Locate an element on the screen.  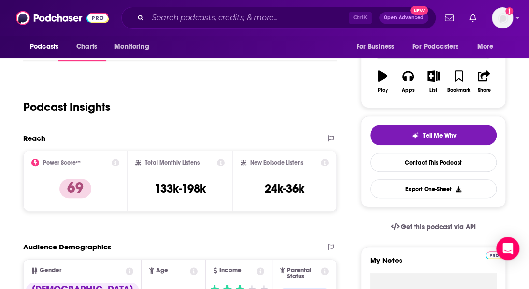
span: Gender is located at coordinates (50, 270).